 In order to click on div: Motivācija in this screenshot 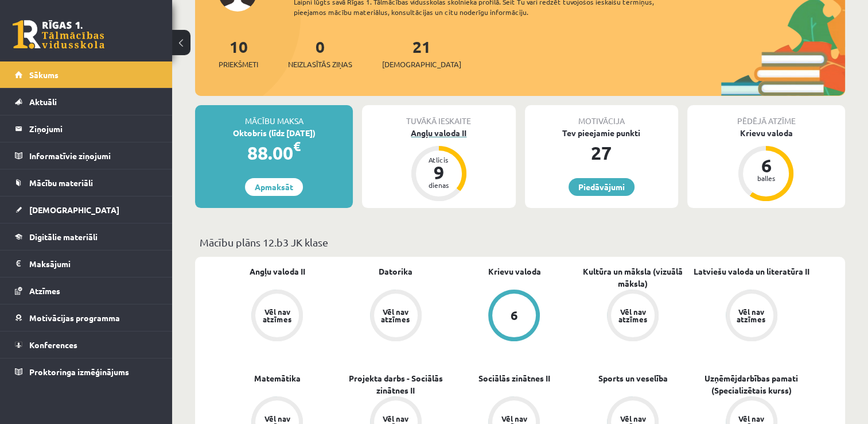, I will do `click(601, 116)`.